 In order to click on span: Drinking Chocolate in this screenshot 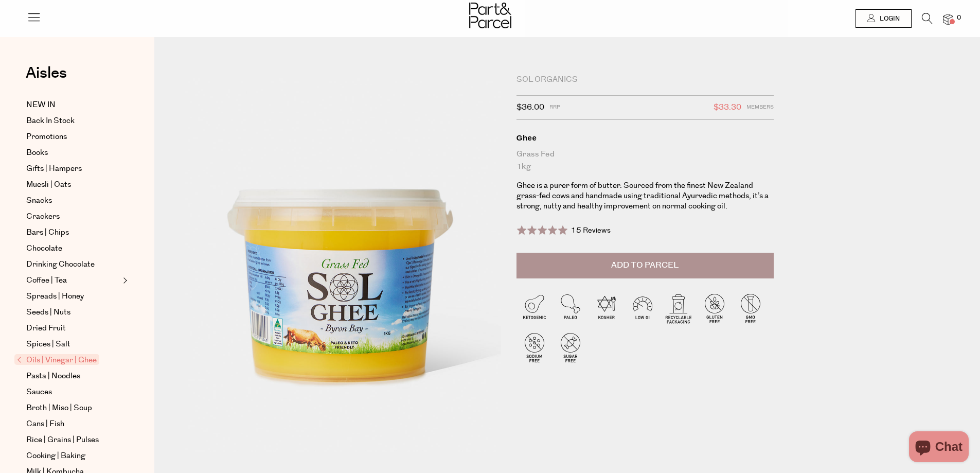, I will do `click(61, 264)`.